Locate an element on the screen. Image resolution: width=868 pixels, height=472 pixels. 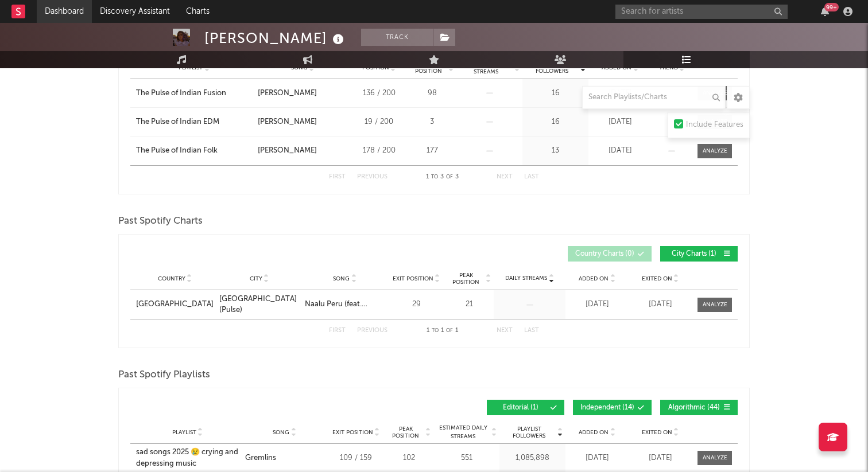
a: The Pulse of Indian Folk is located at coordinates (194, 151).